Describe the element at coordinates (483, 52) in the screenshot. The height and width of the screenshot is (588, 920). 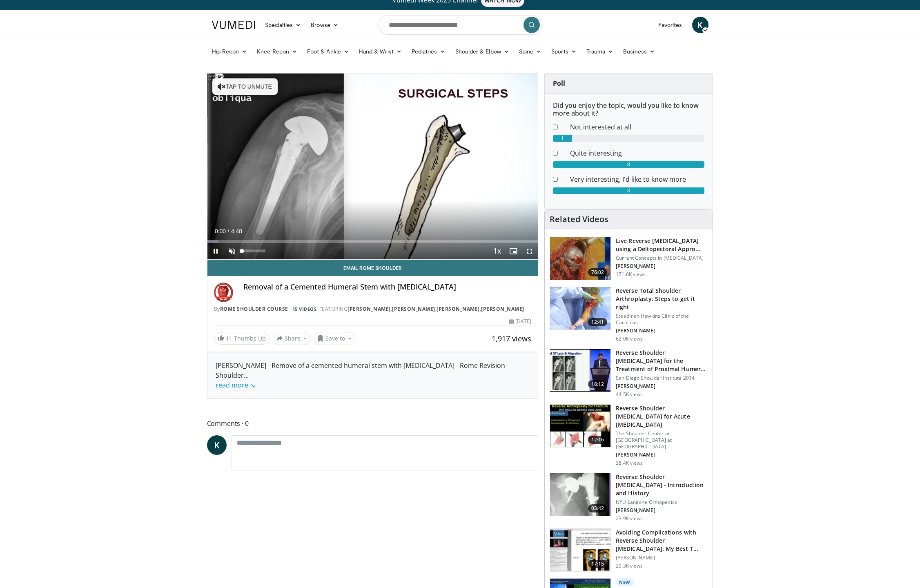
I see `a: Shoulder & Elbow` at that location.